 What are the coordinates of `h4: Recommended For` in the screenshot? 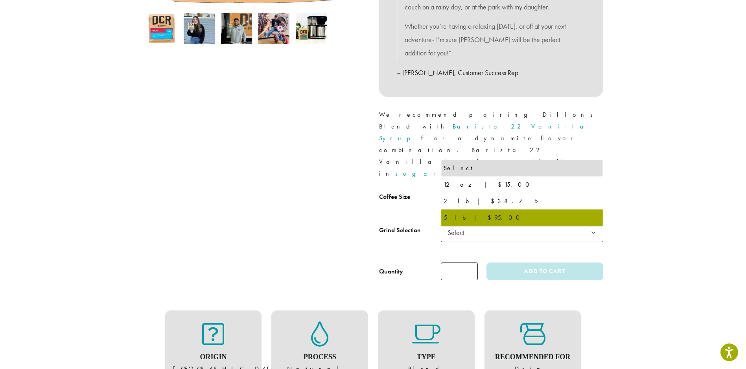 It's located at (533, 357).